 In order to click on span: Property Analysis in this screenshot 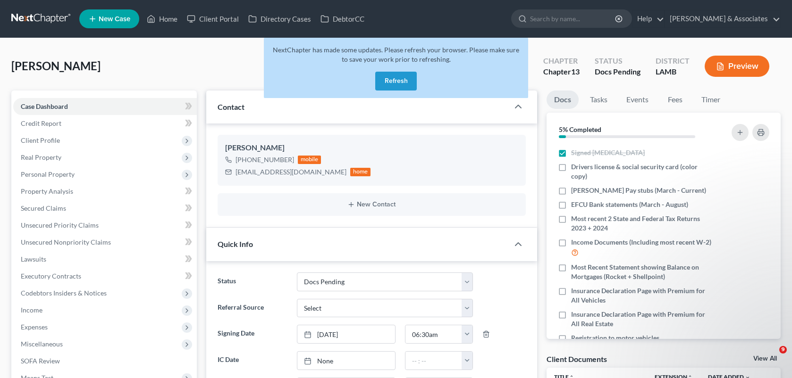, I will do `click(47, 191)`.